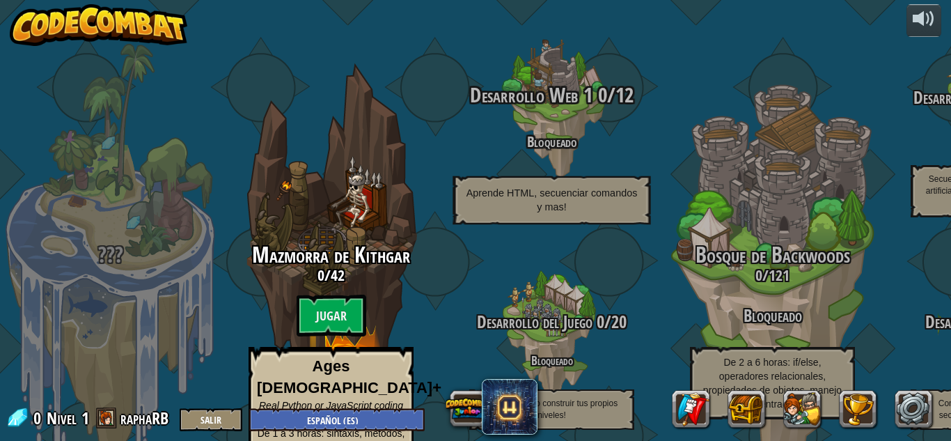 This screenshot has width=951, height=441. Describe the element at coordinates (211, 419) in the screenshot. I see `button: Salir` at that location.